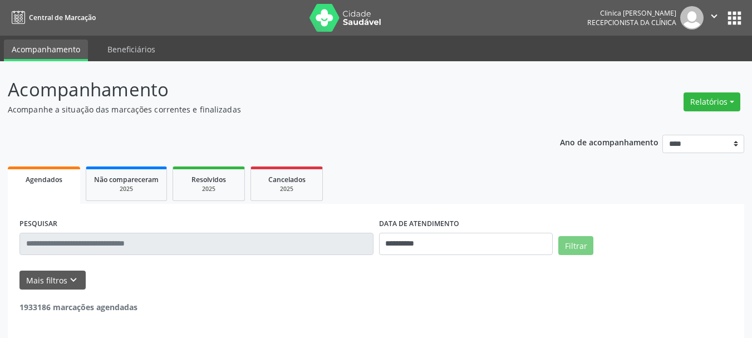 The image size is (752, 338). What do you see at coordinates (575, 245) in the screenshot?
I see `button: Filtrar` at bounding box center [575, 245].